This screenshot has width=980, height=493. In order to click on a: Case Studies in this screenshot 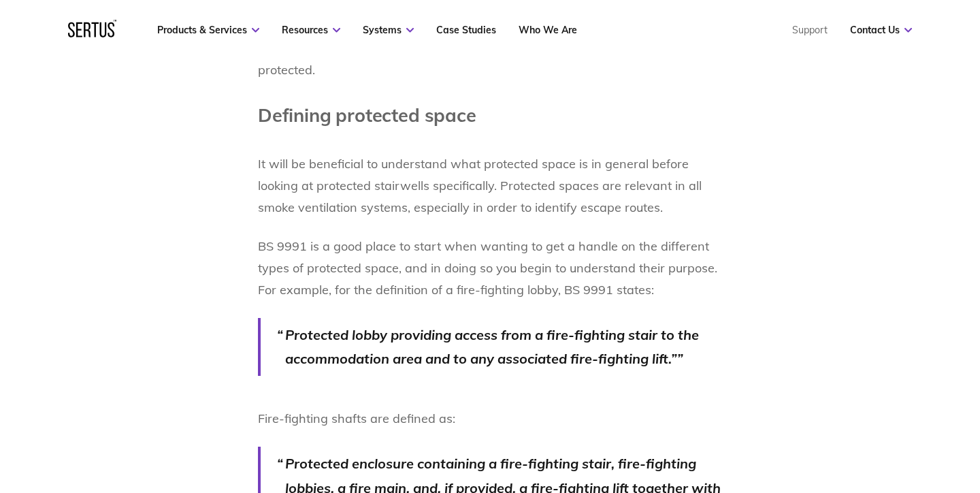, I will do `click(466, 30)`.